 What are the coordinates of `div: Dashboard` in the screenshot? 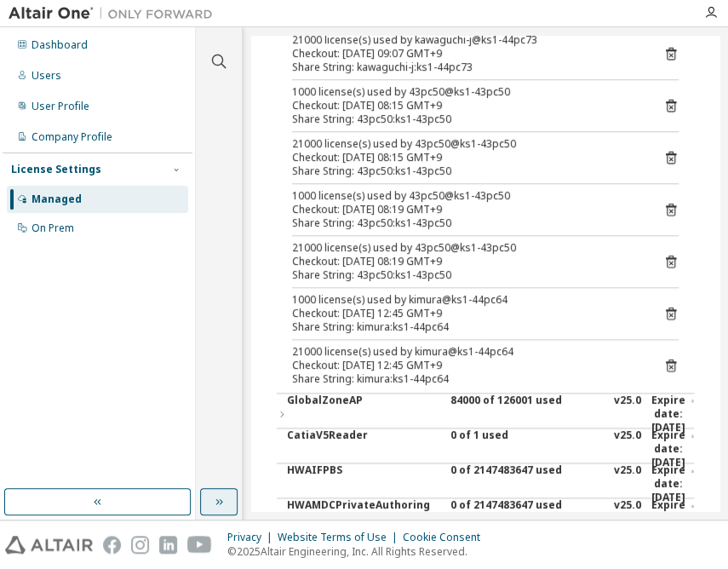 It's located at (59, 45).